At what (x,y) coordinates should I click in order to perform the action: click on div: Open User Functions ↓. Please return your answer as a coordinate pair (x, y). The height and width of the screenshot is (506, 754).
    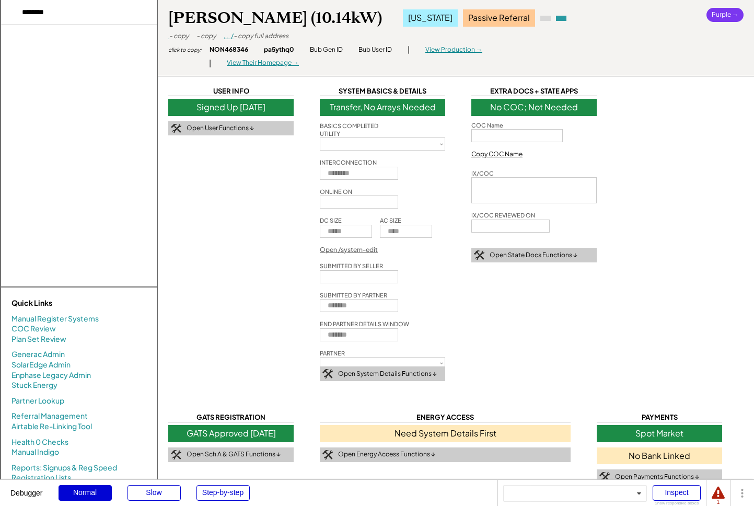
    Looking at the image, I should click on (220, 128).